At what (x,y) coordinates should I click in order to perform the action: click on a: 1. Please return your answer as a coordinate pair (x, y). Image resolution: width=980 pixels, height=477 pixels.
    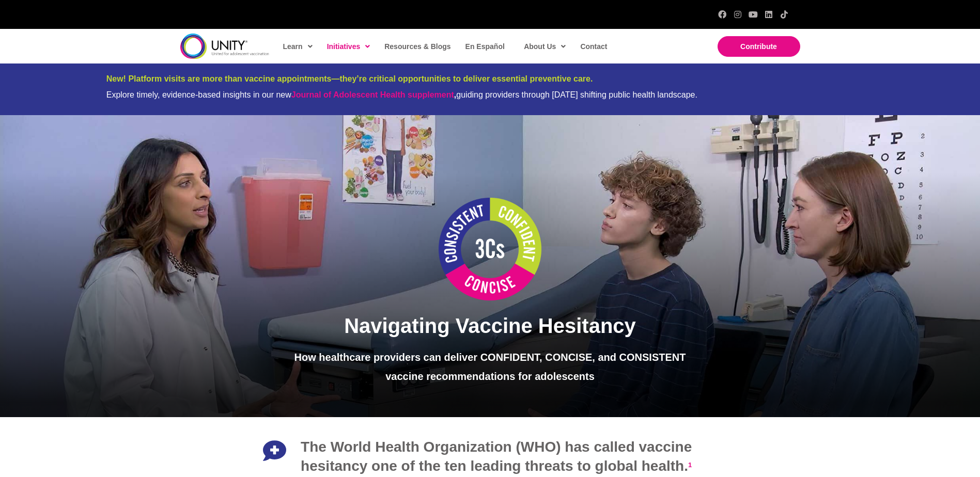
    Looking at the image, I should click on (689, 466).